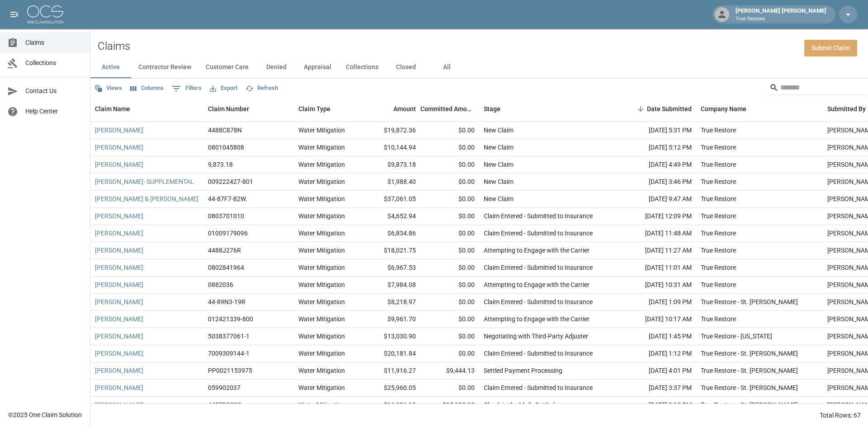 The height and width of the screenshot is (427, 868). I want to click on div: 0803701010, so click(226, 216).